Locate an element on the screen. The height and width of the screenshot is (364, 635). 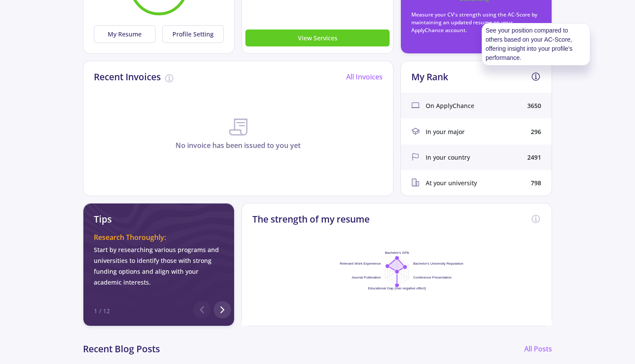
h2: The strength of my resume is located at coordinates (311, 219).